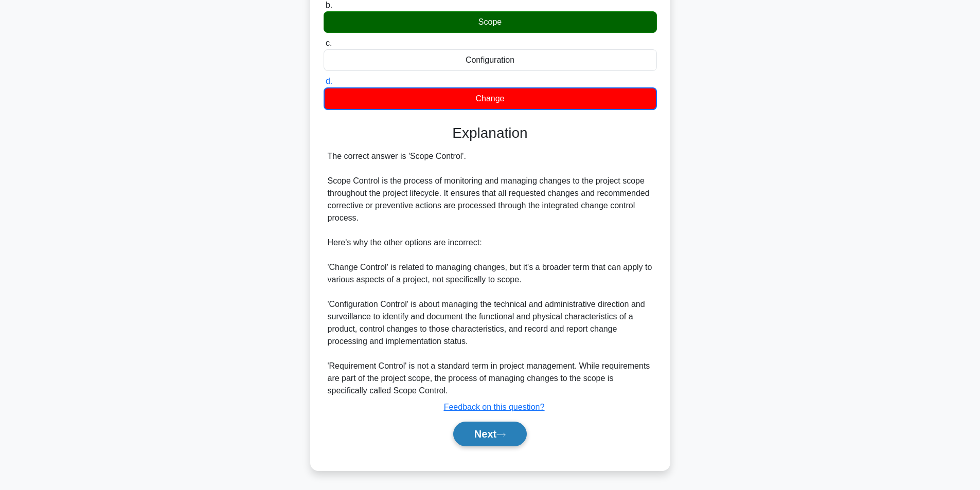  Describe the element at coordinates (329, 4) in the screenshot. I see `span: b.` at that location.